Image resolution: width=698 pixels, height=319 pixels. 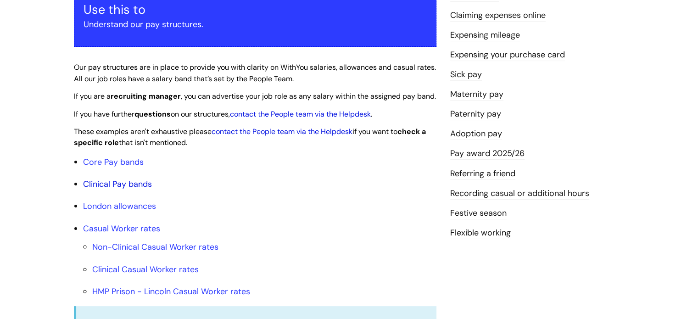 I want to click on a: Flexible working, so click(x=481, y=233).